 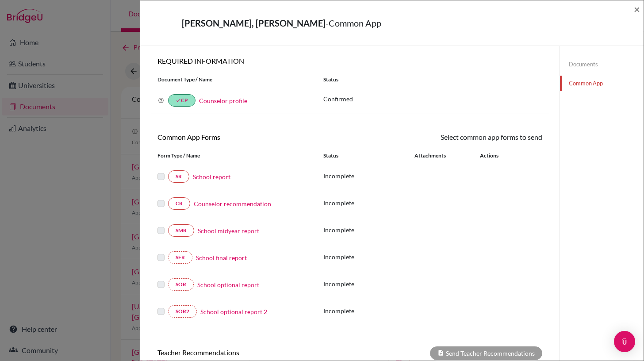 I want to click on a: SR, so click(x=178, y=176).